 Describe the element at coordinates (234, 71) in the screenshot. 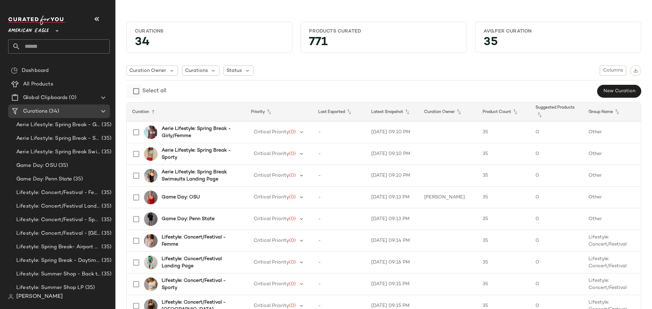

I see `span: Status` at that location.